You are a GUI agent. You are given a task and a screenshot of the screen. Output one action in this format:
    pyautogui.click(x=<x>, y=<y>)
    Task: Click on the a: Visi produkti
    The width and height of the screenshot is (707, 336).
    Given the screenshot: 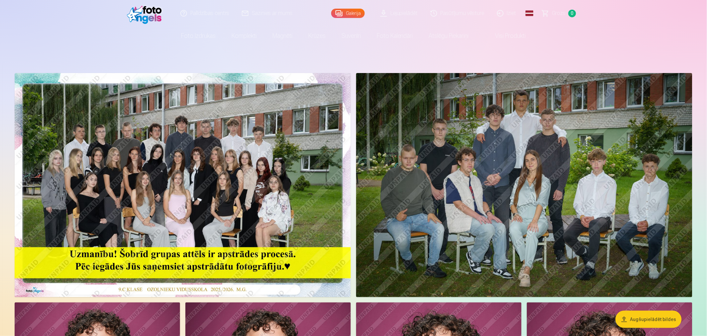 What is the action you would take?
    pyautogui.click(x=505, y=36)
    